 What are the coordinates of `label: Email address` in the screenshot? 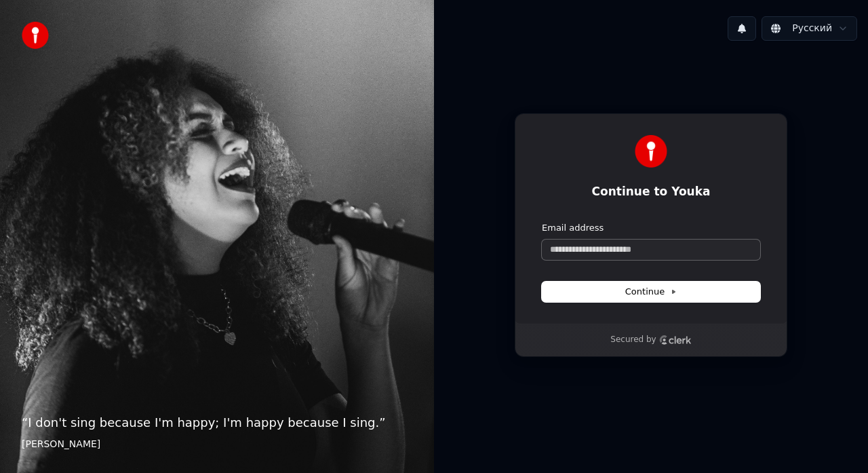 It's located at (573, 229).